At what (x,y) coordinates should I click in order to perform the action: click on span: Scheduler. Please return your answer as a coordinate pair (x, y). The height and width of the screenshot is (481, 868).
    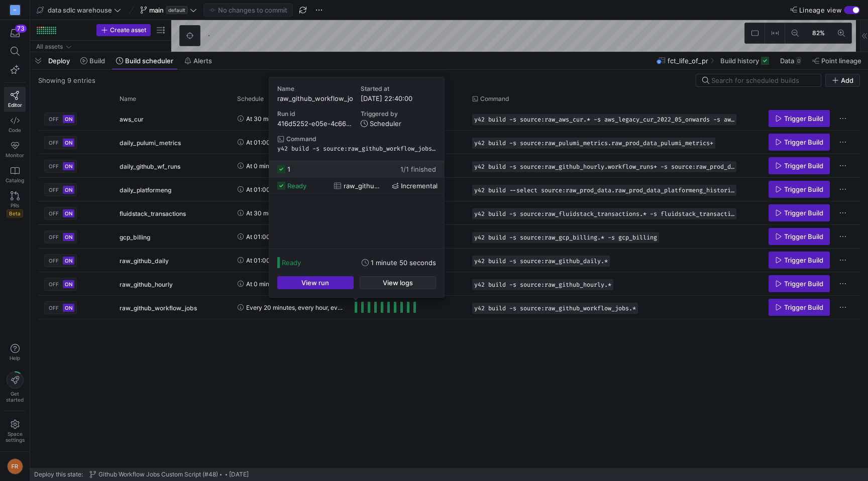
    Looking at the image, I should click on (386, 124).